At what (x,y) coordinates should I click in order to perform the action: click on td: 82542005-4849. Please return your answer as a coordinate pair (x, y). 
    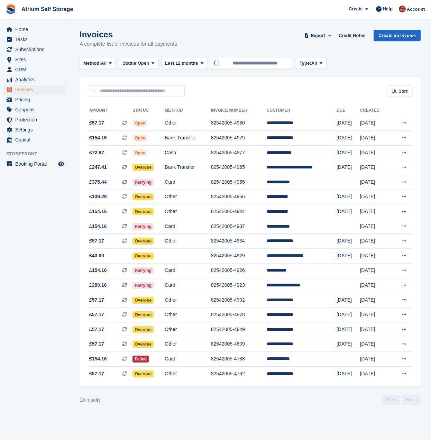
    Looking at the image, I should click on (239, 330).